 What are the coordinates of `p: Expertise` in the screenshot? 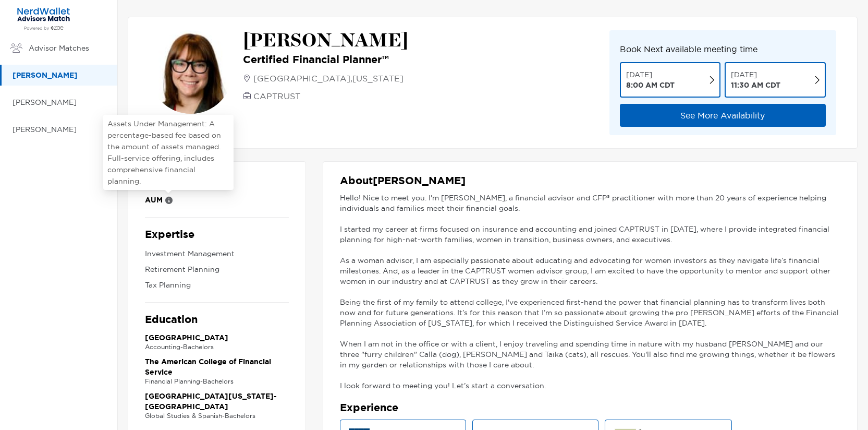 It's located at (217, 234).